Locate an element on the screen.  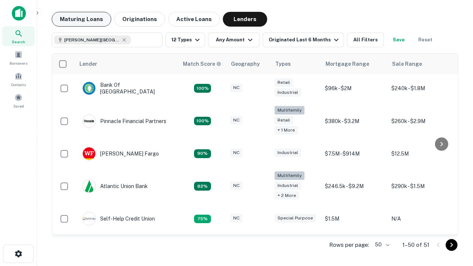
div: 50 is located at coordinates (382, 245).